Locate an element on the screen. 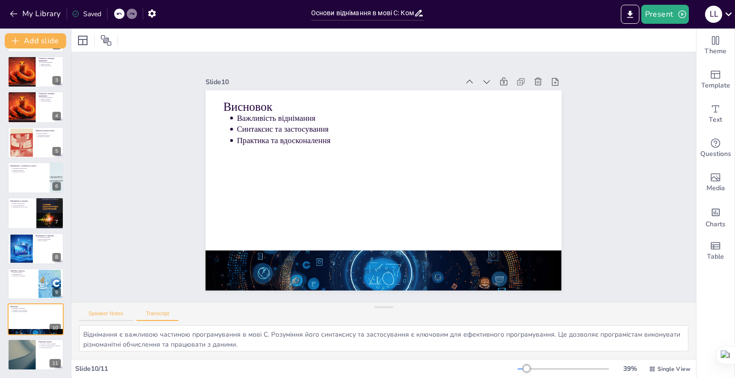 The width and height of the screenshot is (735, 378). button: L L is located at coordinates (714, 14).